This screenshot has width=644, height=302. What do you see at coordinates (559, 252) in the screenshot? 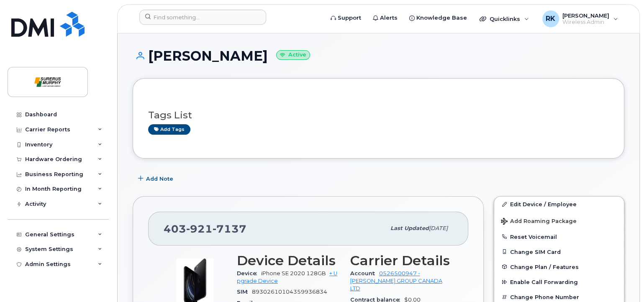
I see `button: Change SIM Card` at bounding box center [559, 252].